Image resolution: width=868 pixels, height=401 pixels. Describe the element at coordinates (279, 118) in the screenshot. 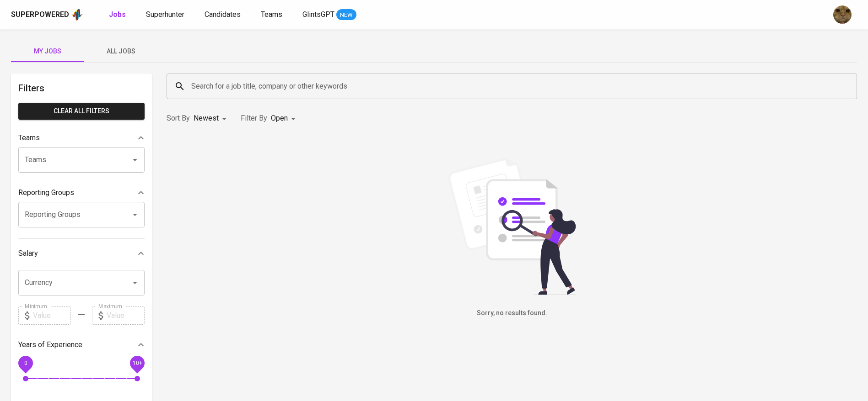

I see `span: Open` at that location.